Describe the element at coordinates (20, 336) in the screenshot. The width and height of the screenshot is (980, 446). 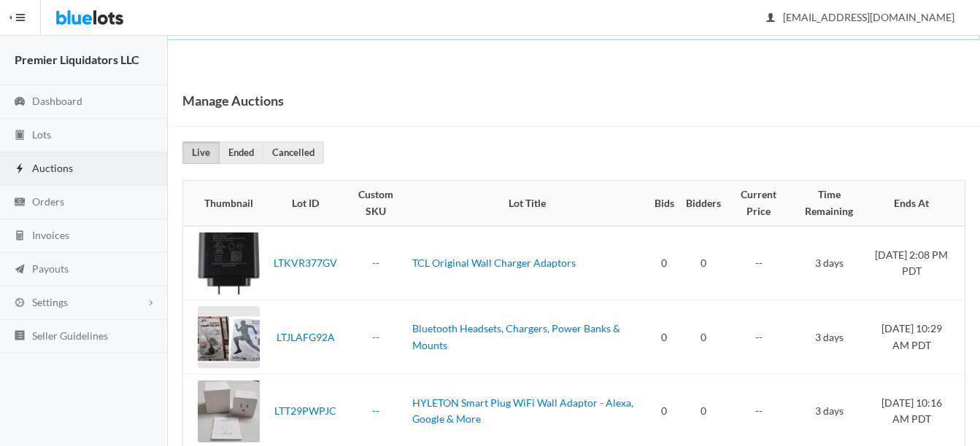
I see `ion-icon: list box` at that location.